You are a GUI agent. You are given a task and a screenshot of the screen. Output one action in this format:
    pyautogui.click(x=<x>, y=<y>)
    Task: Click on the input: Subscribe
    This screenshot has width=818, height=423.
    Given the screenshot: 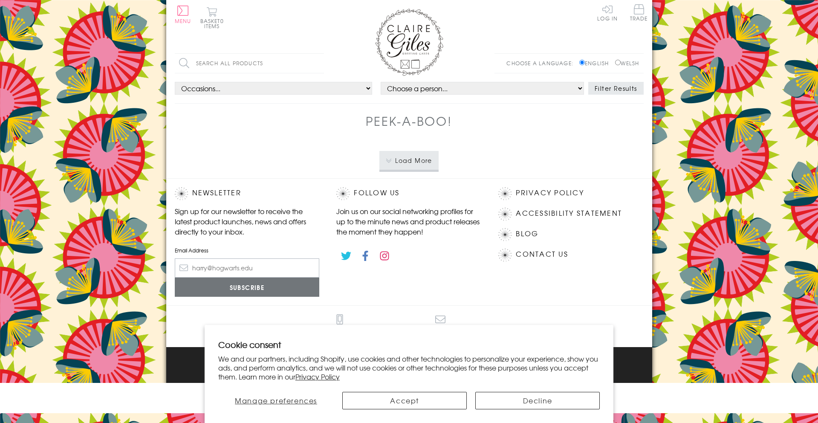 What is the action you would take?
    pyautogui.click(x=247, y=287)
    